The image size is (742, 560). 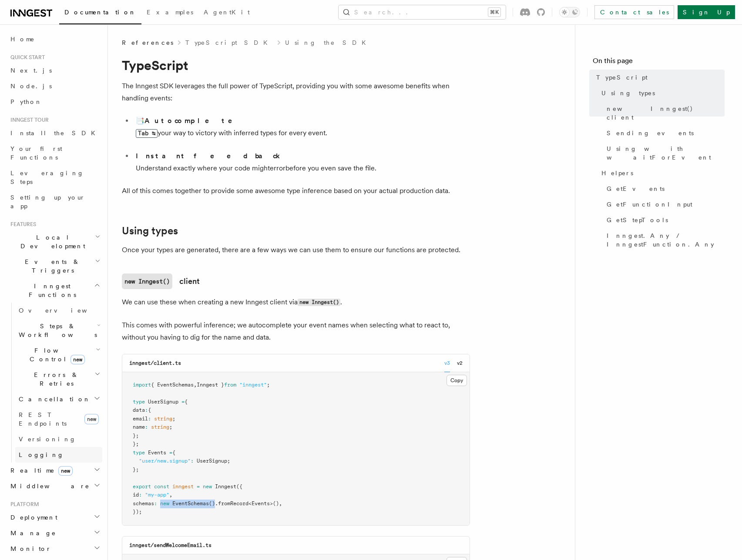 What do you see at coordinates (59, 399) in the screenshot?
I see `button: Cancellation` at bounding box center [59, 399].